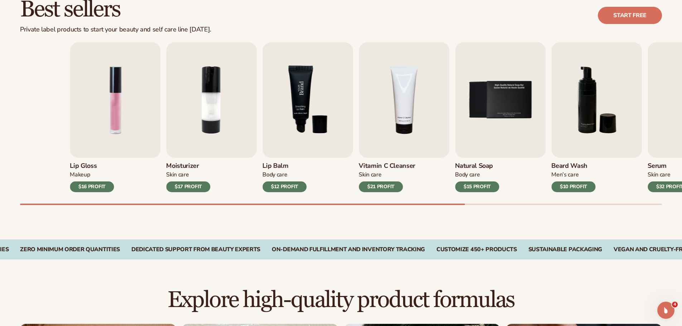  I want to click on div: $16 PROFIT, so click(92, 187).